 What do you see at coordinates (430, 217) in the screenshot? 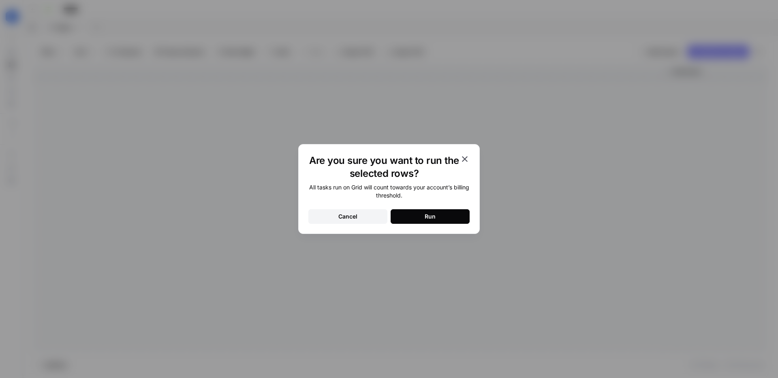
I see `button: Run` at bounding box center [430, 217].